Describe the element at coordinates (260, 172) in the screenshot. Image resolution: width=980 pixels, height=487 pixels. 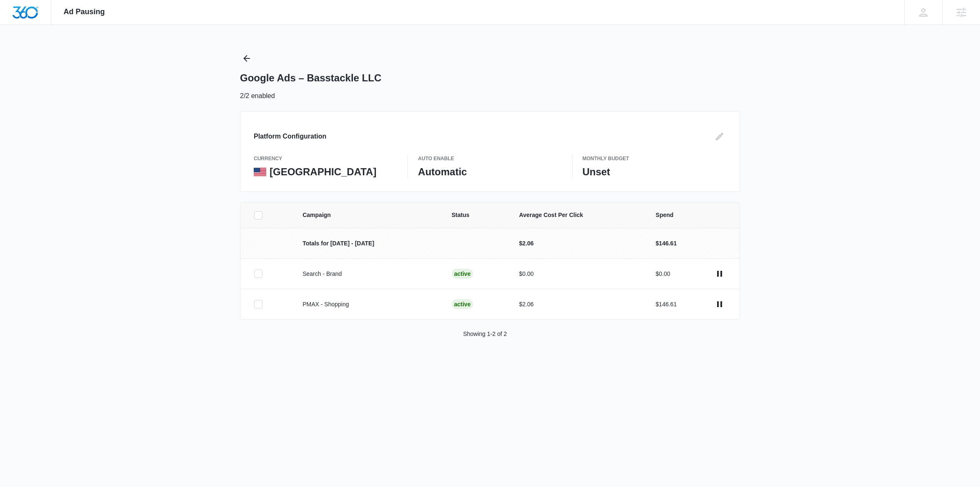
I see `img: United States` at that location.